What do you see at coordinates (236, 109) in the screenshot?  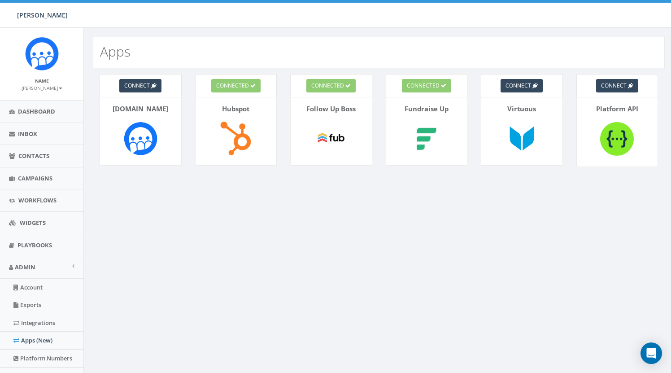 I see `p: Hubspot` at bounding box center [236, 109].